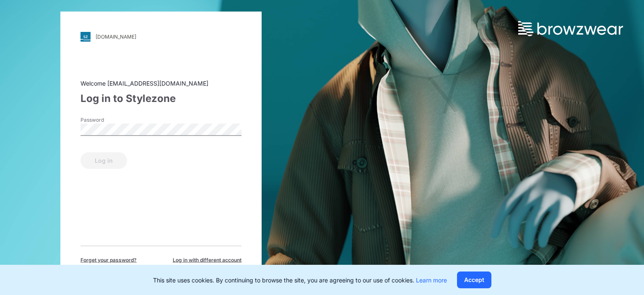  What do you see at coordinates (474, 280) in the screenshot?
I see `button: Accept` at bounding box center [474, 280].